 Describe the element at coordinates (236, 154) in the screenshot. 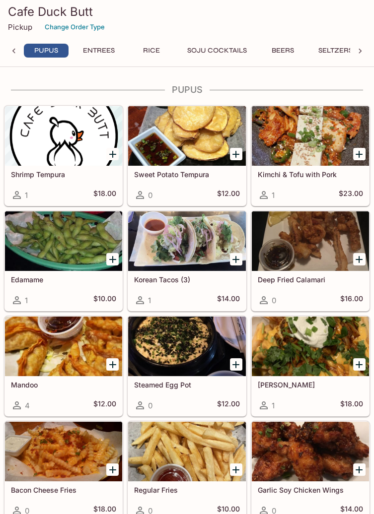

I see `button: Add Sweet Potato Tempura` at that location.